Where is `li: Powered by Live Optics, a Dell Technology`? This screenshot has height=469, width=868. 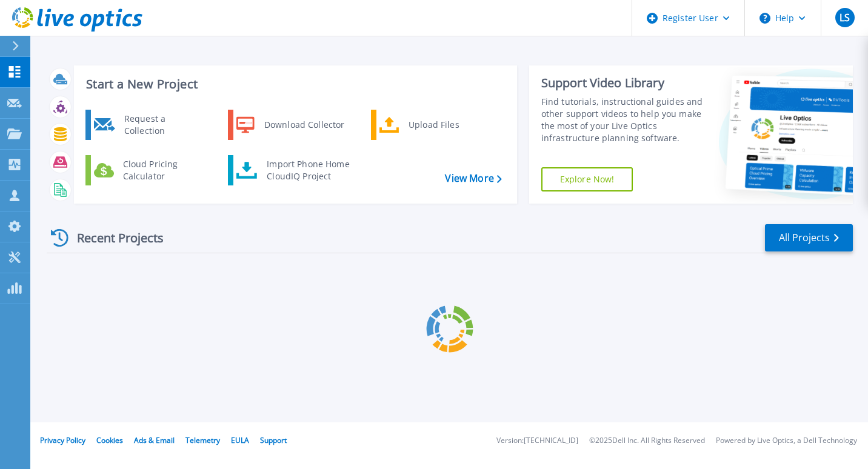
li: Powered by Live Optics, a Dell Technology is located at coordinates (786, 441).